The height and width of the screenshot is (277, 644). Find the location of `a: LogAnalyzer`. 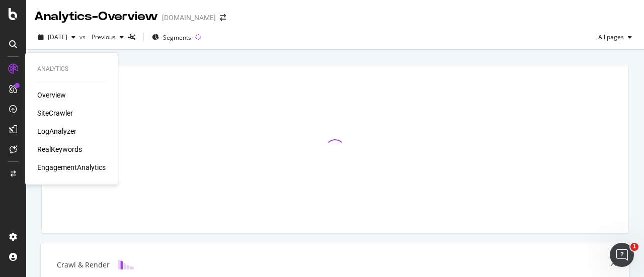

a: LogAnalyzer is located at coordinates (57, 131).